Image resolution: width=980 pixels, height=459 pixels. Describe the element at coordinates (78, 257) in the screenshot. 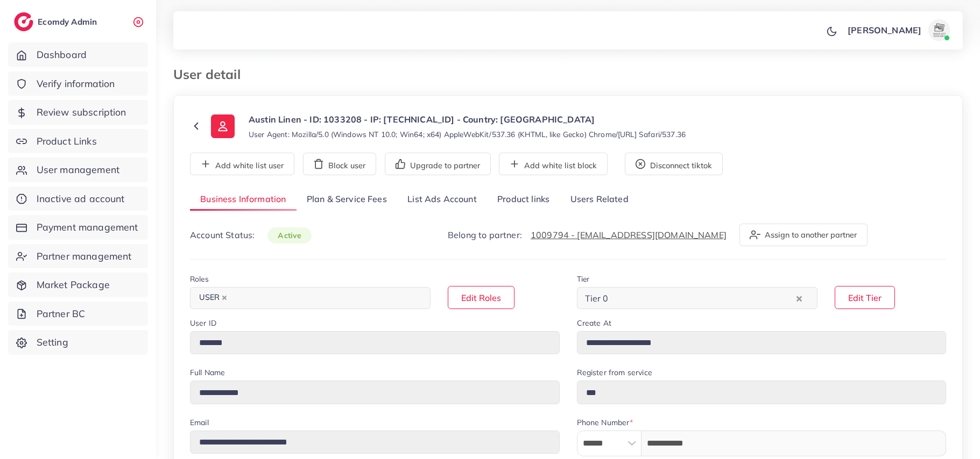

I see `a: Partner management` at that location.